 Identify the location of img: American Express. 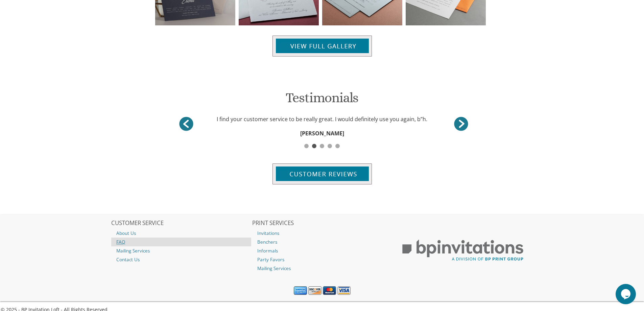
(300, 291).